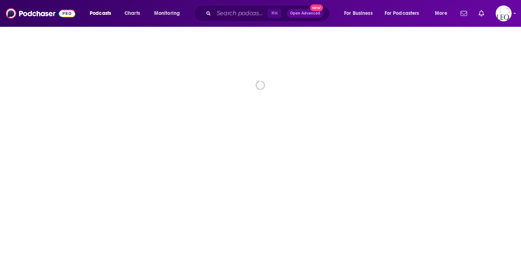 The width and height of the screenshot is (521, 273). What do you see at coordinates (132, 13) in the screenshot?
I see `span: Charts` at bounding box center [132, 13].